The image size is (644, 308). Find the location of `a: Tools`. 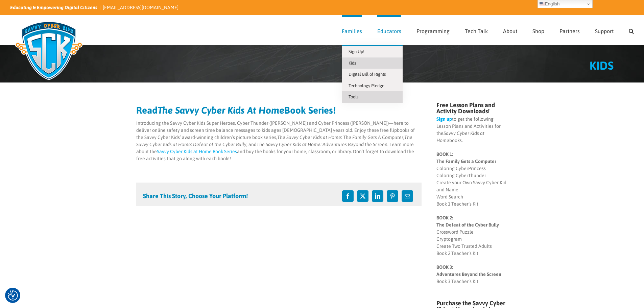

a: Tools is located at coordinates (372, 97).